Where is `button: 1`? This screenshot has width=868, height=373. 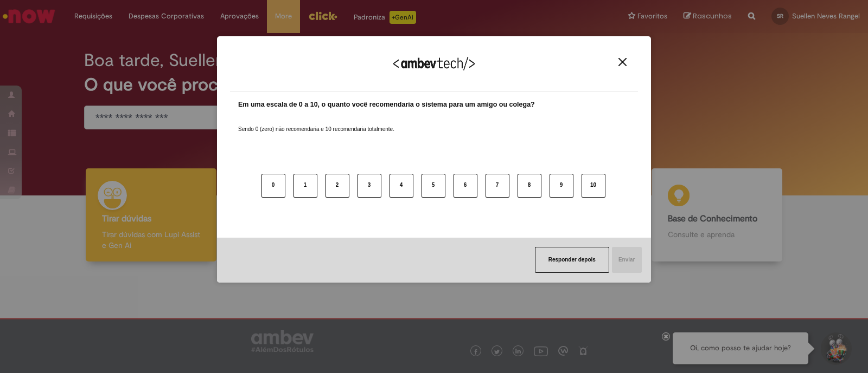 button: 1 is located at coordinates (306, 186).